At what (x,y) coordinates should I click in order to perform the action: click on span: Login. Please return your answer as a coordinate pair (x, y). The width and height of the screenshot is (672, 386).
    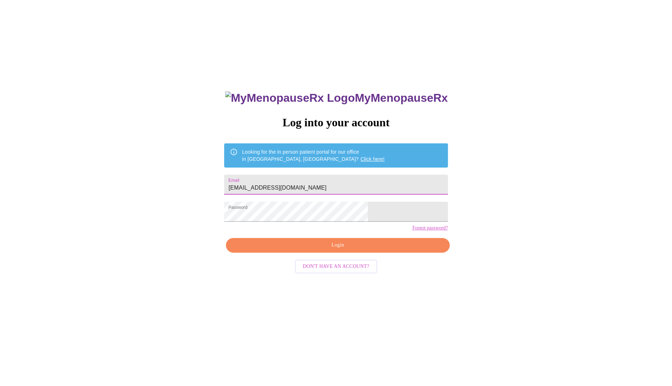
    Looking at the image, I should click on (337, 245).